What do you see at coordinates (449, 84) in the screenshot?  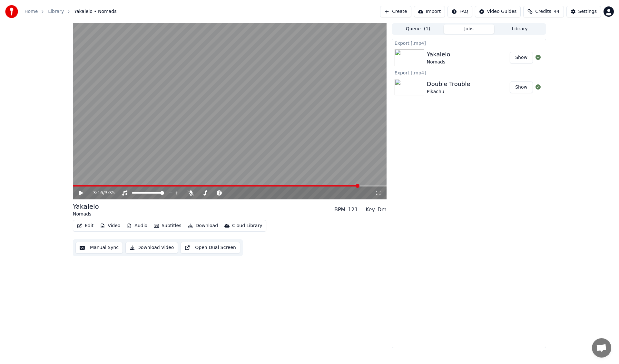 I see `div: Double Trouble` at bounding box center [449, 84].